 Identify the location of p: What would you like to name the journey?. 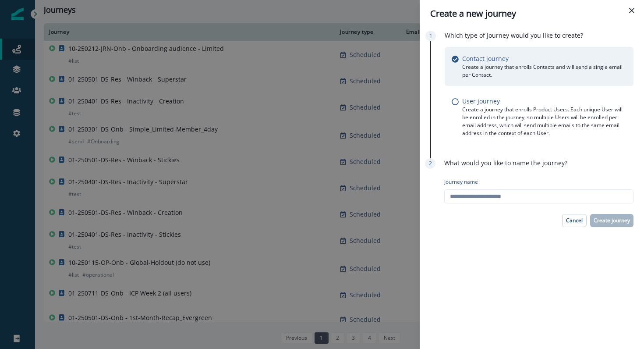
(506, 162).